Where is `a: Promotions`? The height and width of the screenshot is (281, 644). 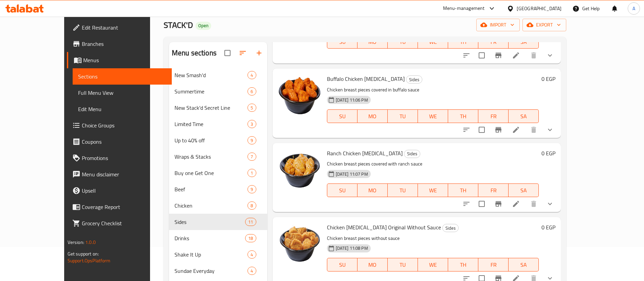
a: Promotions is located at coordinates (119, 158).